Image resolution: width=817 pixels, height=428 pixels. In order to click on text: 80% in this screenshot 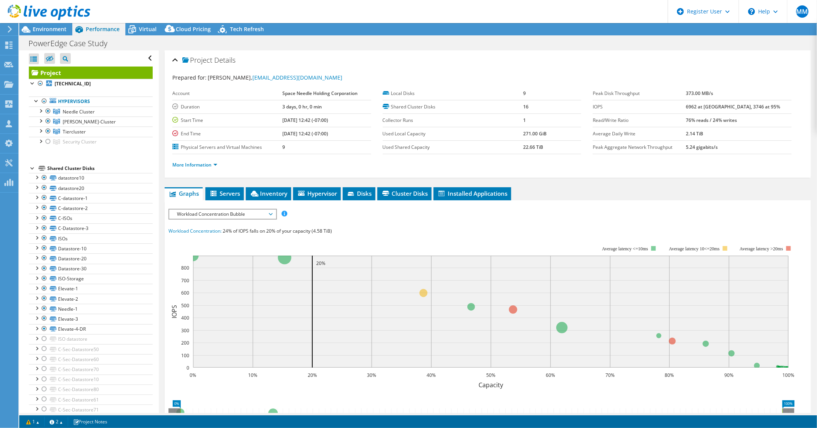, I will do `click(669, 375)`.